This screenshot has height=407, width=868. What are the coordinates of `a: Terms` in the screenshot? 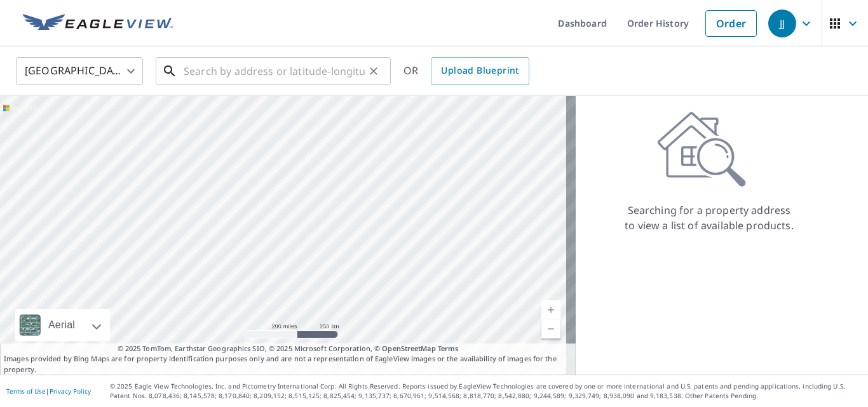 It's located at (448, 348).